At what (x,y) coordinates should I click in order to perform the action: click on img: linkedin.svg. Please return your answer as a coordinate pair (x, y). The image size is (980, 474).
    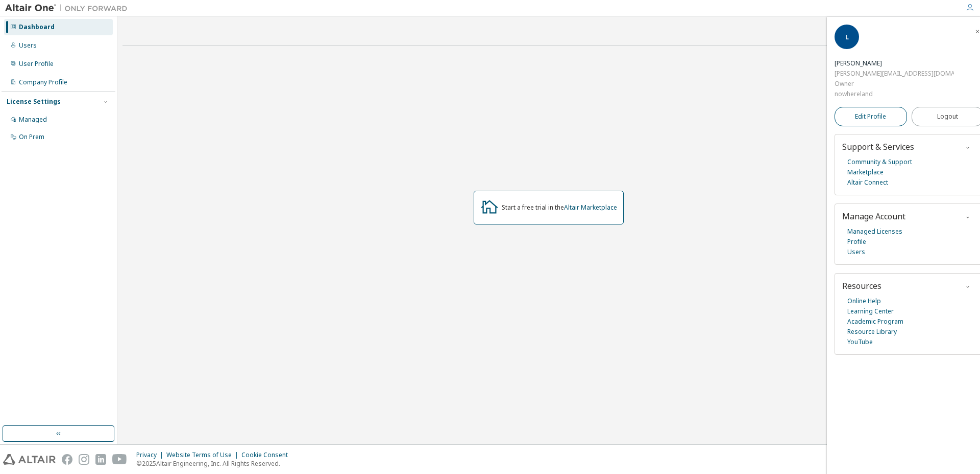
    Looking at the image, I should click on (100, 459).